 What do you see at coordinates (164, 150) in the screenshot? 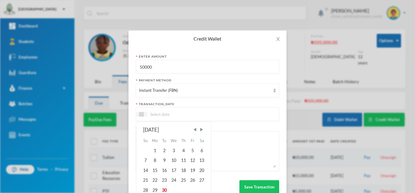
I see `div: Tue Sep 02 2025` at bounding box center [164, 150].